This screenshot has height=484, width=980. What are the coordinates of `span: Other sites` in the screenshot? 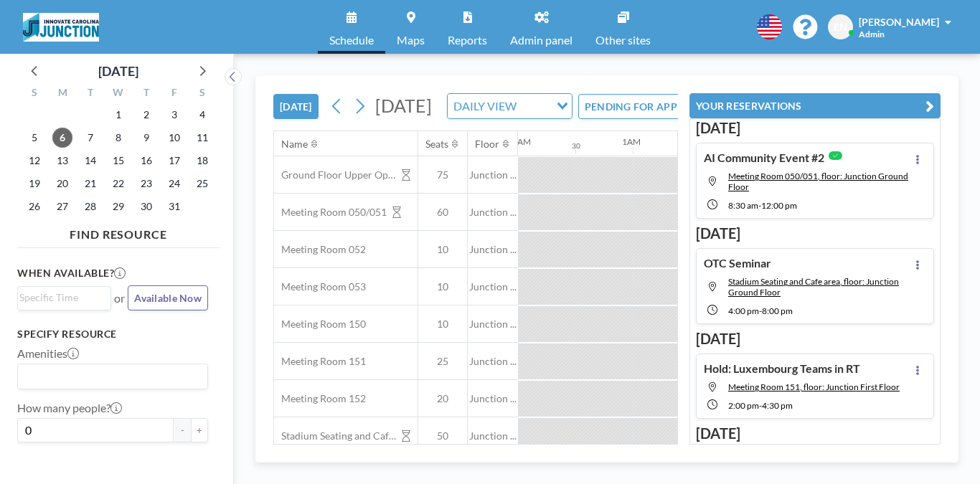 It's located at (623, 40).